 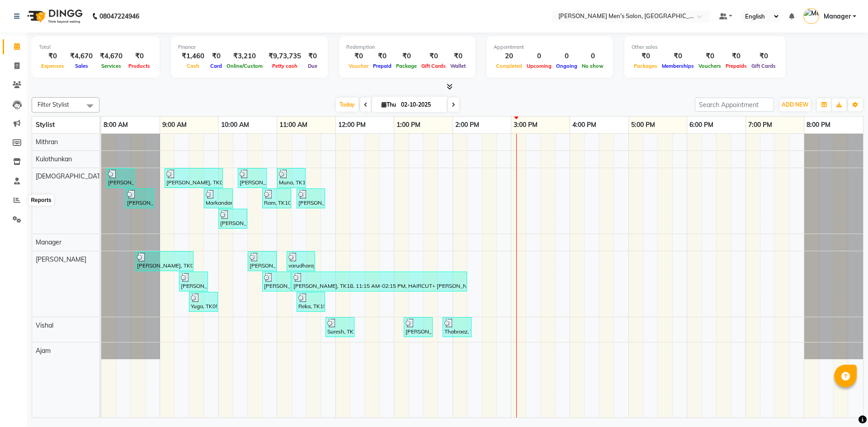 I want to click on span: Wallet, so click(x=458, y=66).